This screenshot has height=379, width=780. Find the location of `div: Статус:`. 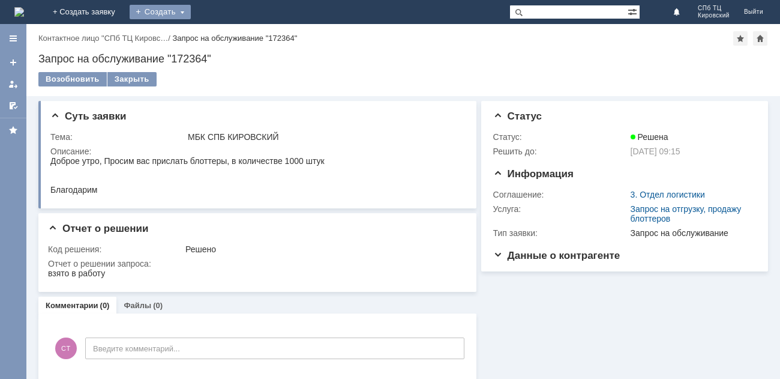

div: Статус: is located at coordinates (560, 137).